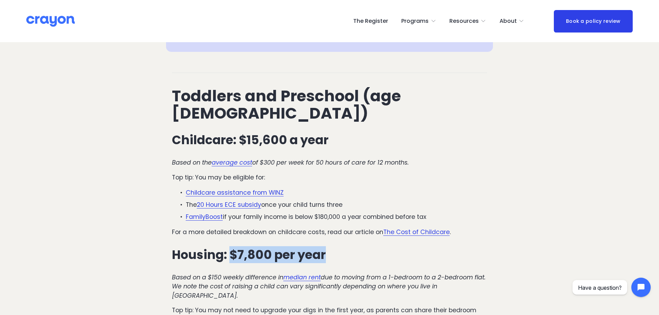 This screenshot has height=315, width=659. What do you see at coordinates (302, 277) in the screenshot?
I see `em: median rent` at bounding box center [302, 277].